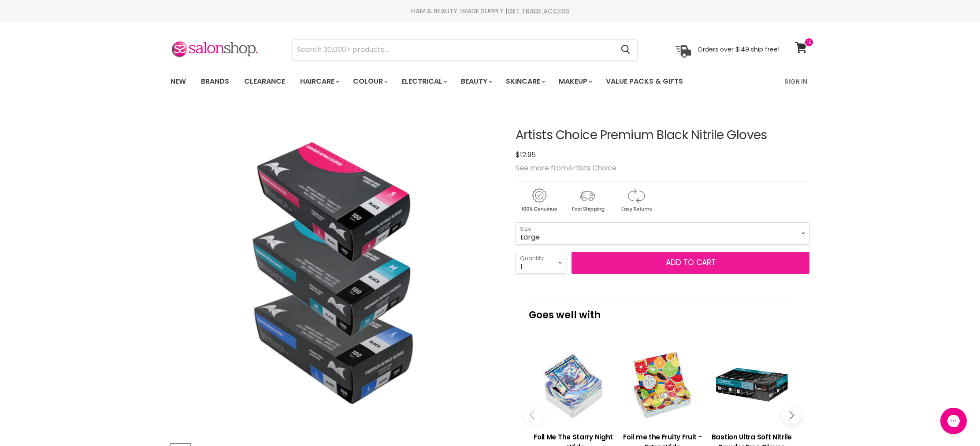 The image size is (980, 446). Describe the element at coordinates (476, 81) in the screenshot. I see `a: Beauty` at that location.